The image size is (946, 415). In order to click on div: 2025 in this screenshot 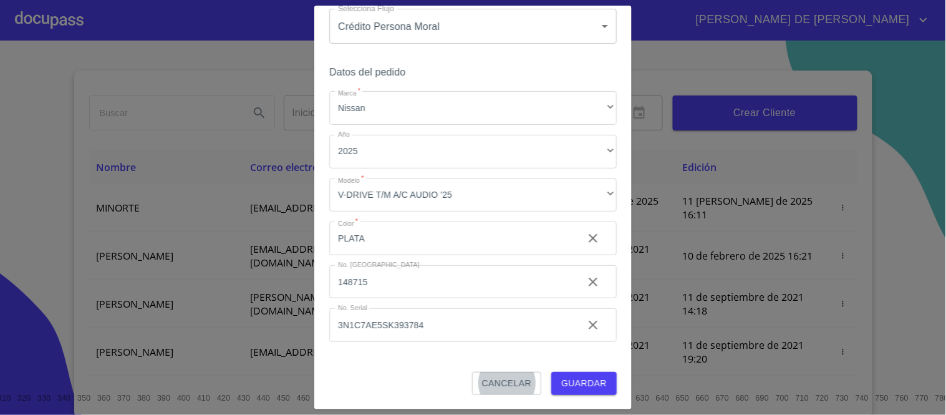, I will do `click(473, 152)`.